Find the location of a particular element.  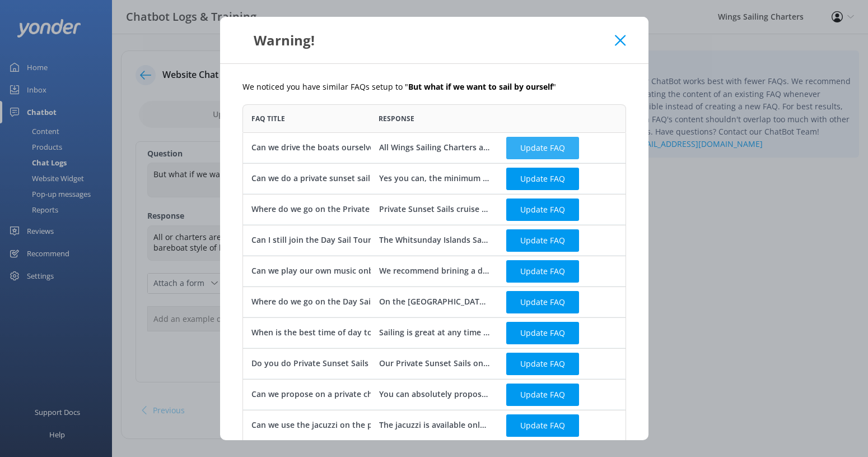

div: Can we use the jacuzzi on the private sunset sails is located at coordinates (346, 425).